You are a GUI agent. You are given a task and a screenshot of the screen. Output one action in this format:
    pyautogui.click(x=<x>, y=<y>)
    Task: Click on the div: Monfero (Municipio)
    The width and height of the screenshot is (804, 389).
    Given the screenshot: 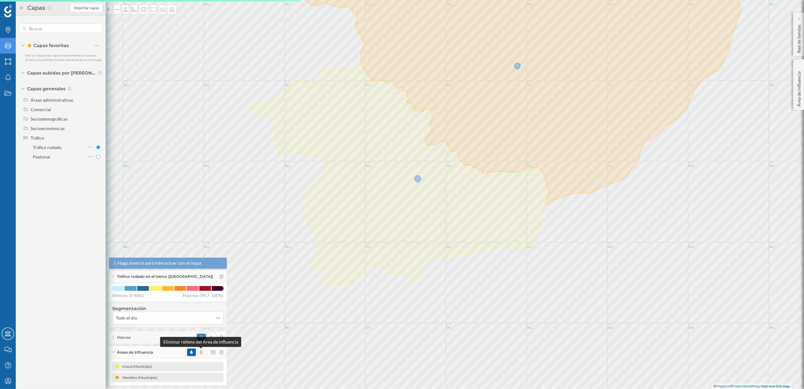 What is the action you would take?
    pyautogui.click(x=141, y=377)
    